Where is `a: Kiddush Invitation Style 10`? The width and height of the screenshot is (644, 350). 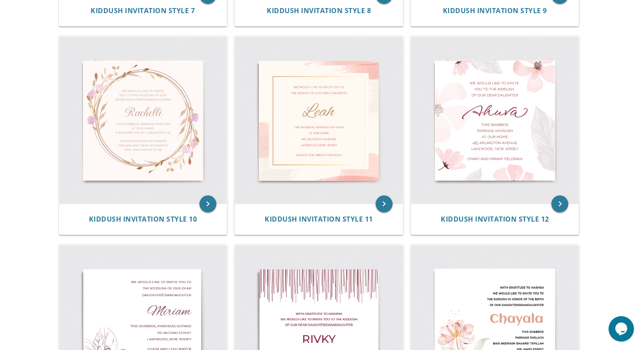
a: Kiddush Invitation Style 10 is located at coordinates (143, 219).